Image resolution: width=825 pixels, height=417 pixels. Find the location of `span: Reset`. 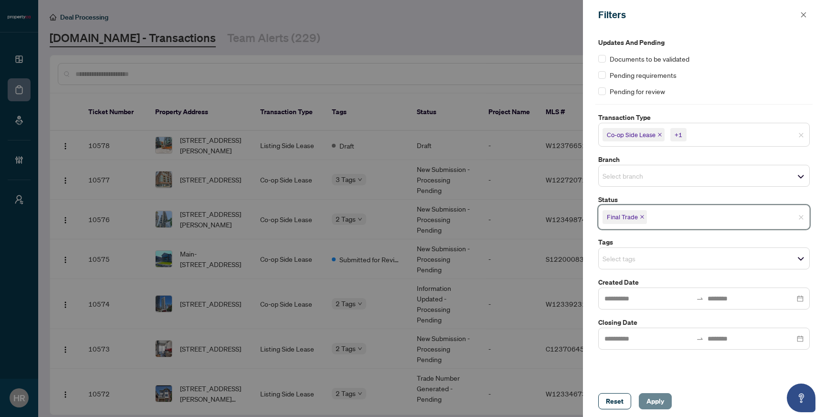

span: Reset is located at coordinates (614, 401).